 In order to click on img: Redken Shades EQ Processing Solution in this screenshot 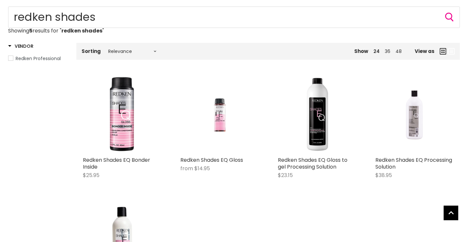, I will do `click(414, 114)`.